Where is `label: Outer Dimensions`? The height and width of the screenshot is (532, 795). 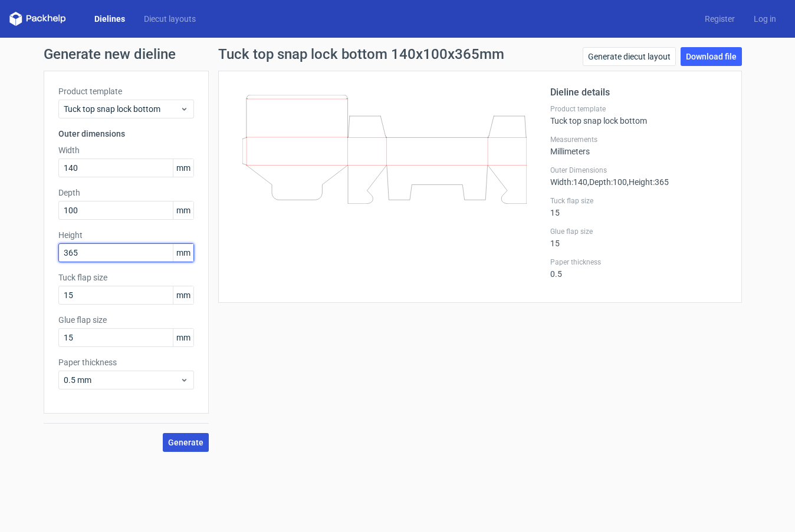
label: Outer Dimensions is located at coordinates (639, 170).